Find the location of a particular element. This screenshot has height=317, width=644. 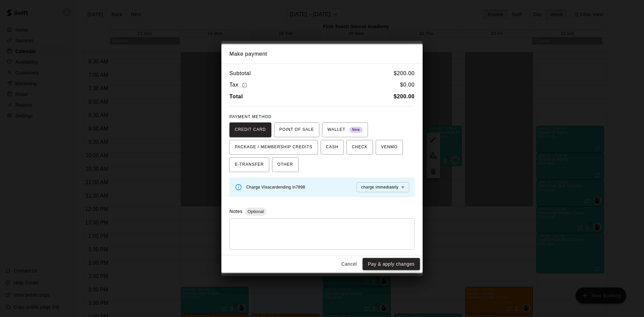

button: Pay & apply changes is located at coordinates (391, 264).